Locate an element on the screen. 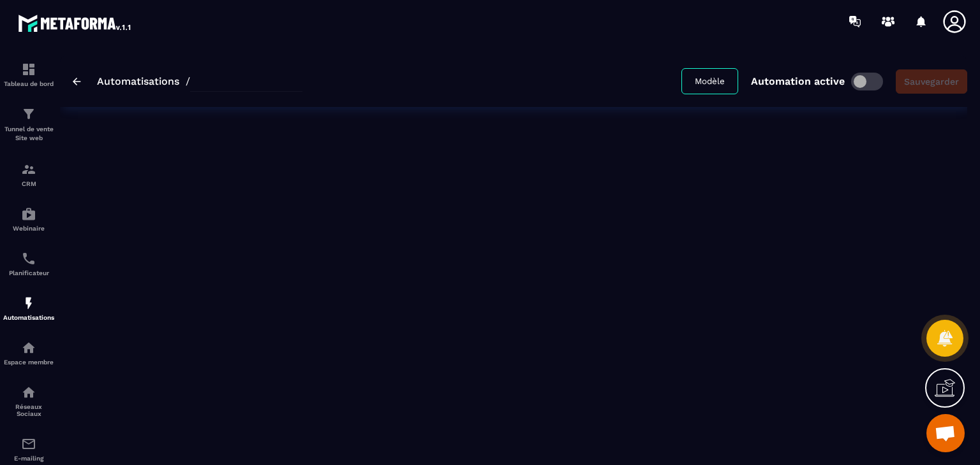  a: automationsautomationsAutomatisations is located at coordinates (29, 308).